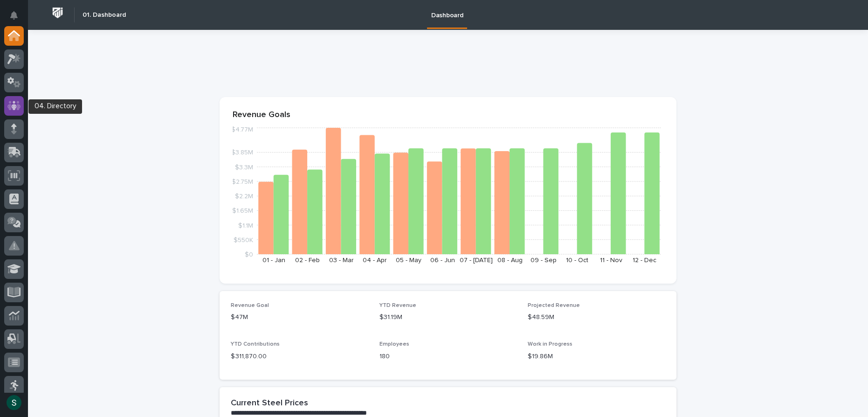 The height and width of the screenshot is (417, 868). Describe the element at coordinates (242, 130) in the screenshot. I see `tspan: $4.77M` at that location.